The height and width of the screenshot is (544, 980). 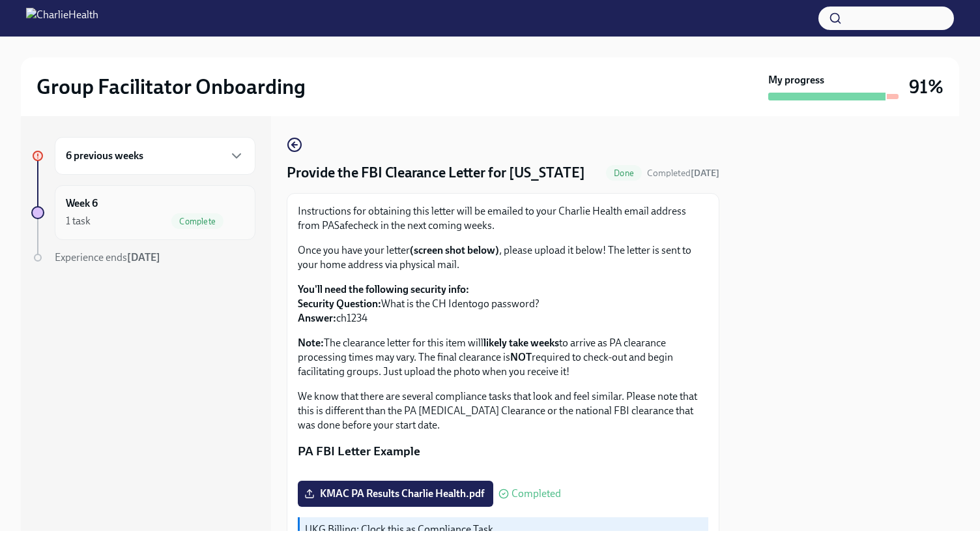 What do you see at coordinates (624, 173) in the screenshot?
I see `span: Done` at bounding box center [624, 173].